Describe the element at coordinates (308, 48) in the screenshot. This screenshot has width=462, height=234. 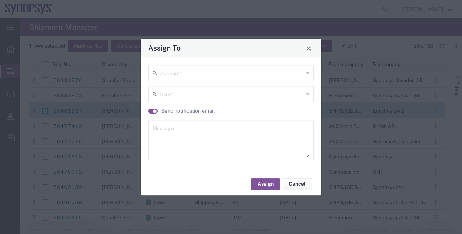
I see `button: Close` at that location.